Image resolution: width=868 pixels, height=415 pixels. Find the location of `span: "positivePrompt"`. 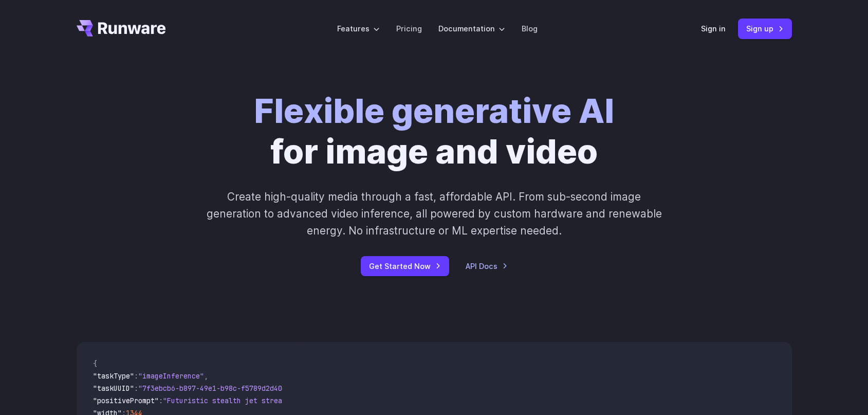

span: "positivePrompt" is located at coordinates (126, 401).